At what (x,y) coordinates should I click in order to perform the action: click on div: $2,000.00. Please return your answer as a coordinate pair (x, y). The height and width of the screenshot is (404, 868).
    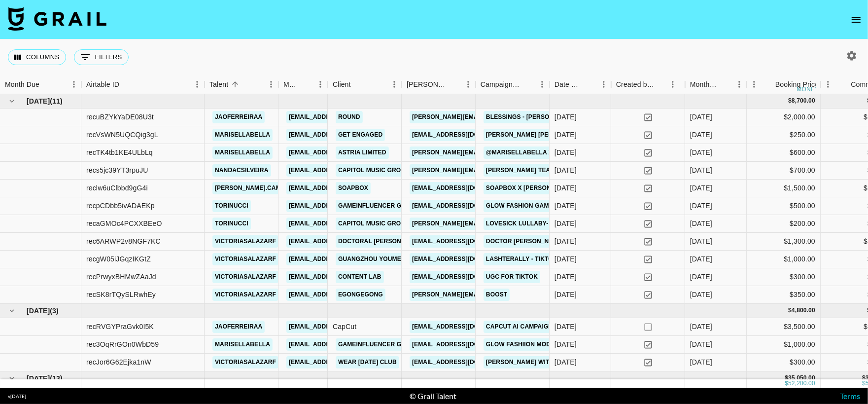
    Looking at the image, I should click on (784, 117).